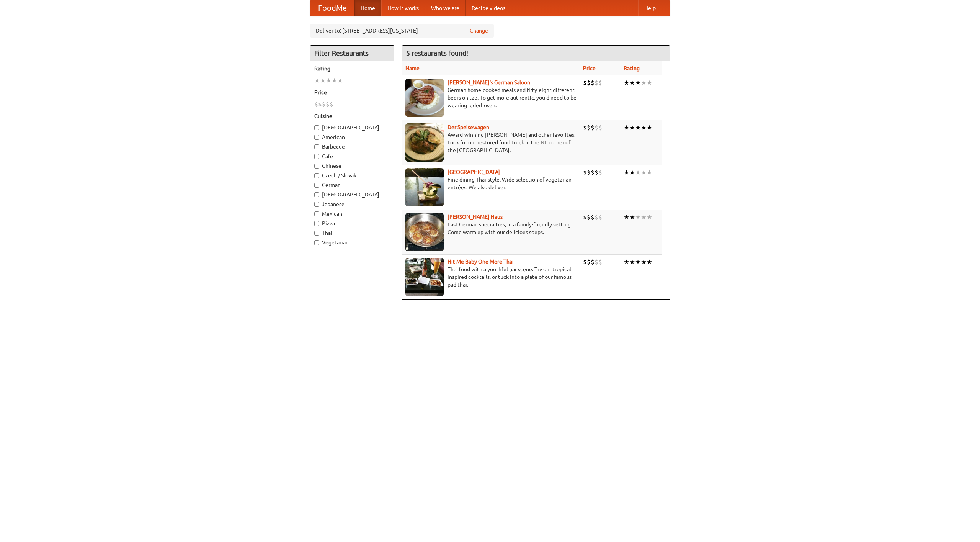 The width and height of the screenshot is (980, 542). I want to click on label: Barbecue, so click(353, 146).